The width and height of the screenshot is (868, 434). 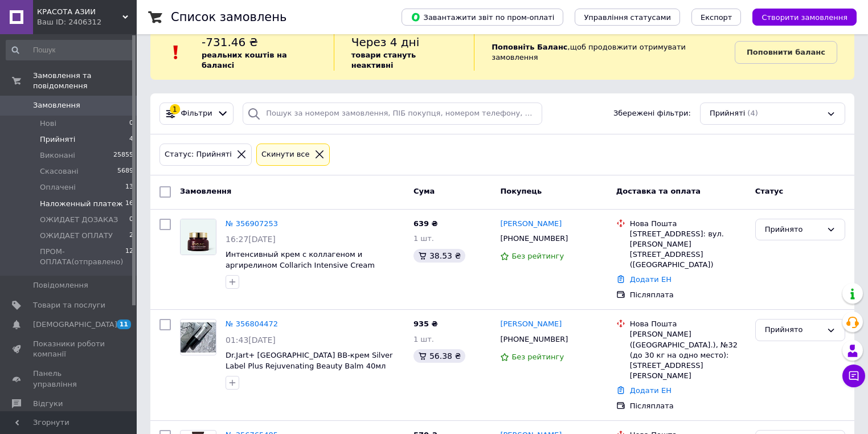 I want to click on button: Завантажити звіт по пром-оплаті, so click(x=482, y=17).